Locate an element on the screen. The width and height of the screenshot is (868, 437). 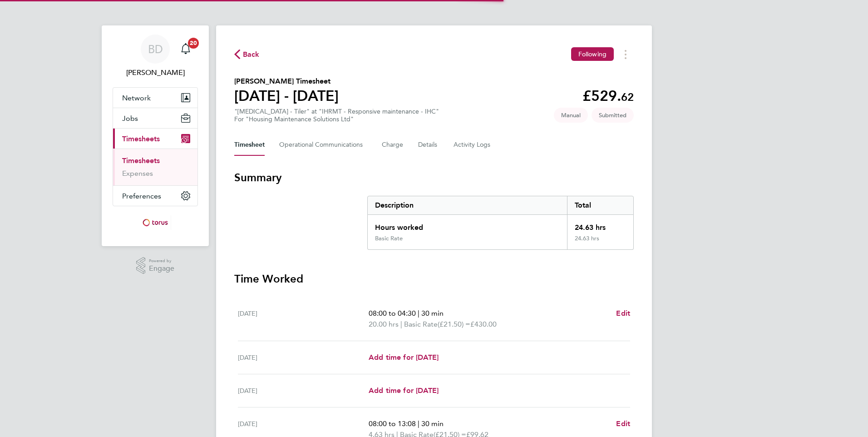
app-decimal: £529. is located at coordinates (608, 96).